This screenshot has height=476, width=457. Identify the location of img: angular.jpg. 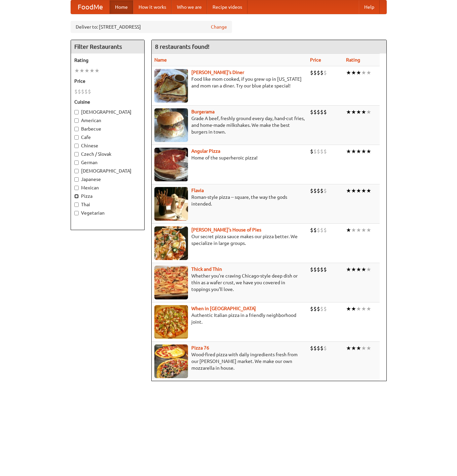
(171, 164).